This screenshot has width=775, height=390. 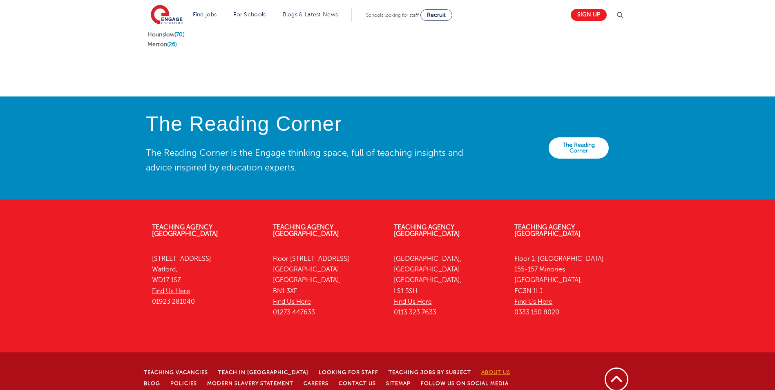 What do you see at coordinates (316, 383) in the screenshot?
I see `a: Careers` at bounding box center [316, 383].